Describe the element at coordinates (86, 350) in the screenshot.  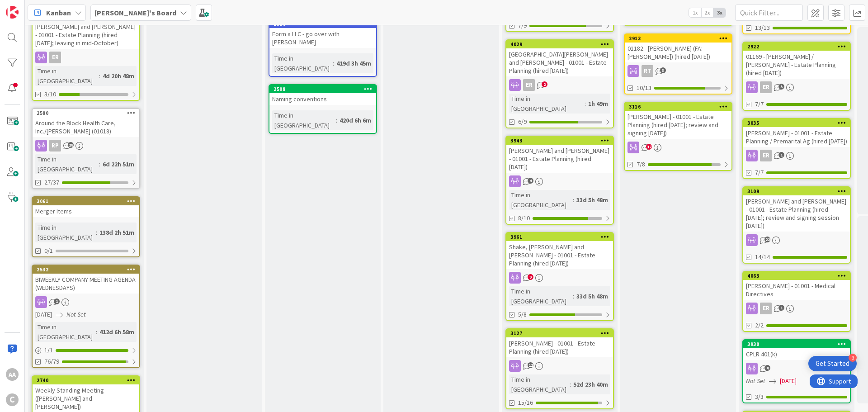
I see `div: 1/1` at that location.